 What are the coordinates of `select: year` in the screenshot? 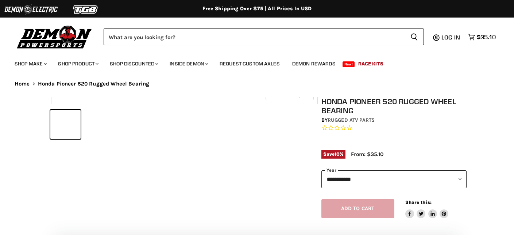 It's located at (394, 179).